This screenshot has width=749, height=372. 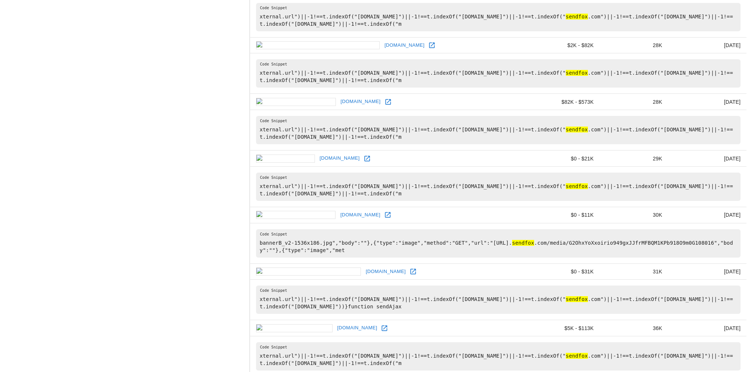 What do you see at coordinates (413, 272) in the screenshot?
I see `a: Open thesunnysideupblog.com in new window` at bounding box center [413, 272].